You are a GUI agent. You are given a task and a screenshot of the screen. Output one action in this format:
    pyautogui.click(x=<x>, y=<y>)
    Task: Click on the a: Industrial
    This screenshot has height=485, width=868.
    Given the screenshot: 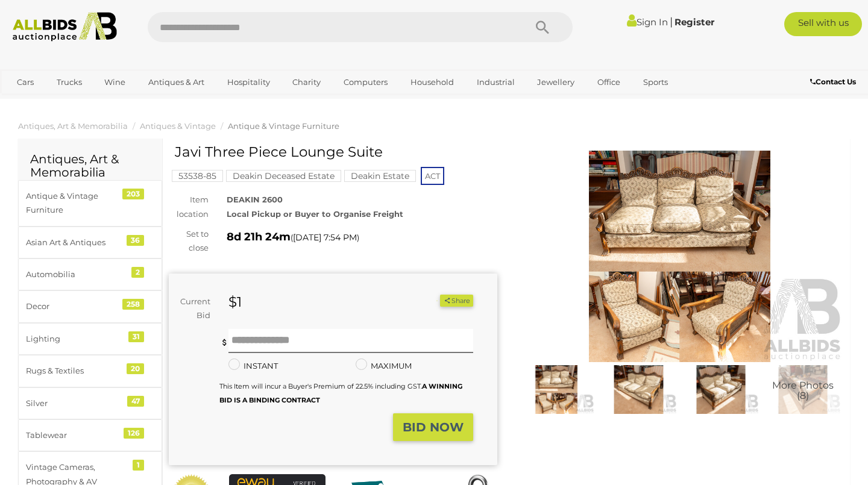 What is the action you would take?
    pyautogui.click(x=496, y=82)
    